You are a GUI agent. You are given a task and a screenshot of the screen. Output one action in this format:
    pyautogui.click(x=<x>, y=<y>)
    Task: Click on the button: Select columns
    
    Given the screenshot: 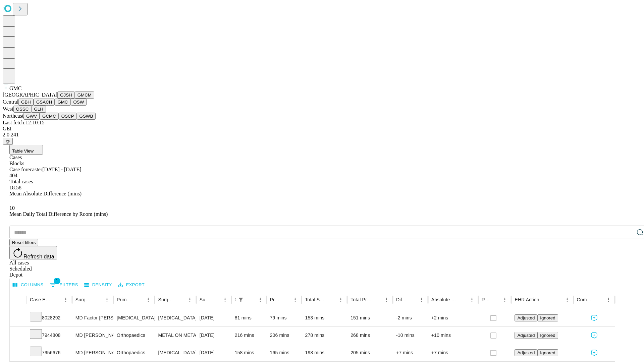 What is the action you would take?
    pyautogui.click(x=28, y=285)
    